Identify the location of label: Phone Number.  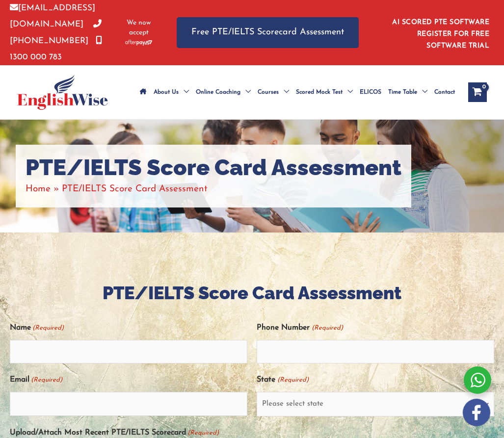
(299, 327).